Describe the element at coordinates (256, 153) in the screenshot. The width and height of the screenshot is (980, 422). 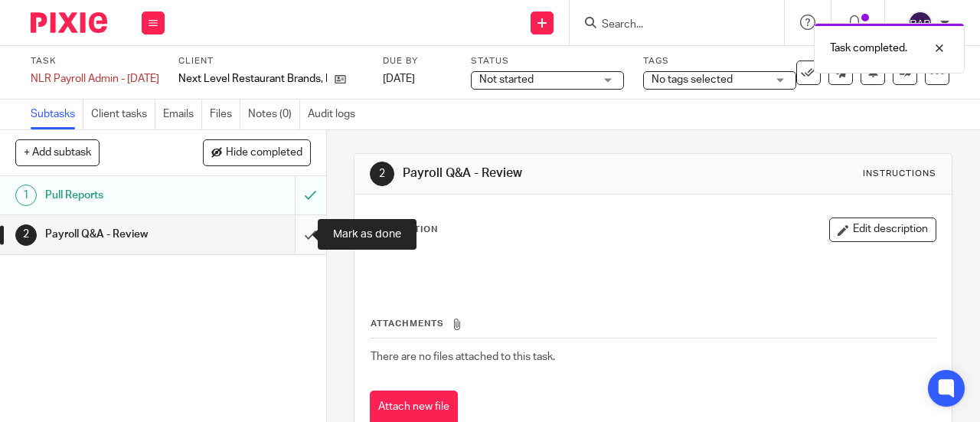
I see `button: Hide completed` at that location.